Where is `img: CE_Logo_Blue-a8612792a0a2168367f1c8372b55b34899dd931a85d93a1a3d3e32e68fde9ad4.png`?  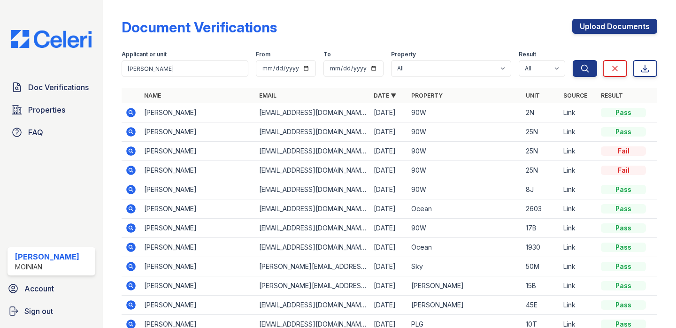
img: CE_Logo_Blue-a8612792a0a2168367f1c8372b55b34899dd931a85d93a1a3d3e32e68fde9ad4.png is located at coordinates (51, 39).